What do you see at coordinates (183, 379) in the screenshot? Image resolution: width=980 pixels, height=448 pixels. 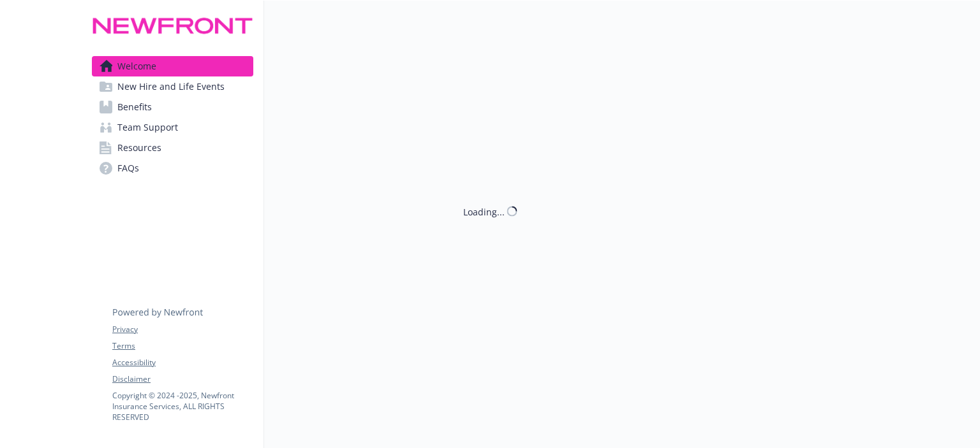 I see `a: Disclaimer` at bounding box center [183, 379].